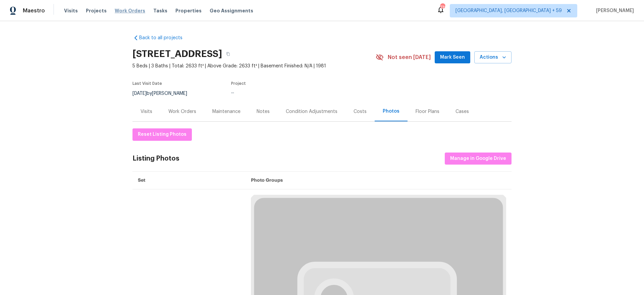 This screenshot has width=644, height=295. I want to click on div: Floor Plans, so click(428, 112).